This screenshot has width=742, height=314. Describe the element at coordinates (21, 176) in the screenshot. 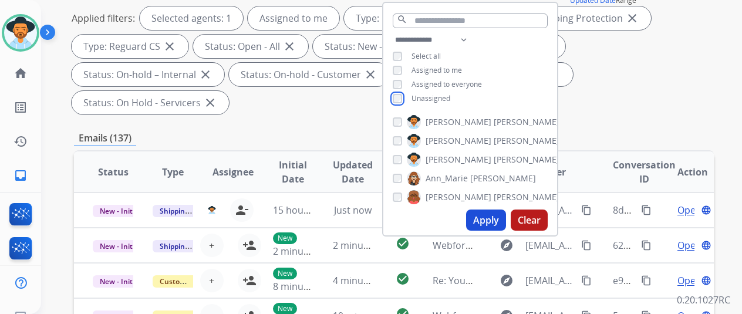

I see `mat-icon: inbox` at that location.